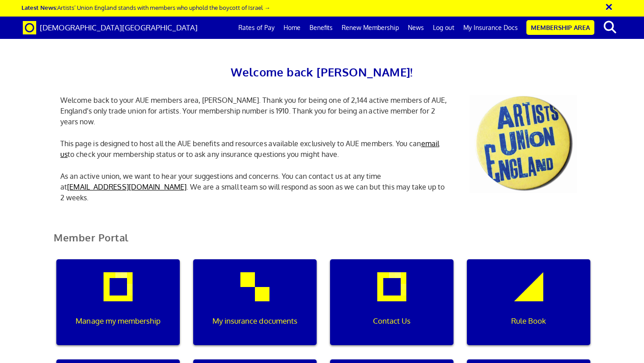 The height and width of the screenshot is (363, 644). I want to click on a: Manage my membership, so click(118, 309).